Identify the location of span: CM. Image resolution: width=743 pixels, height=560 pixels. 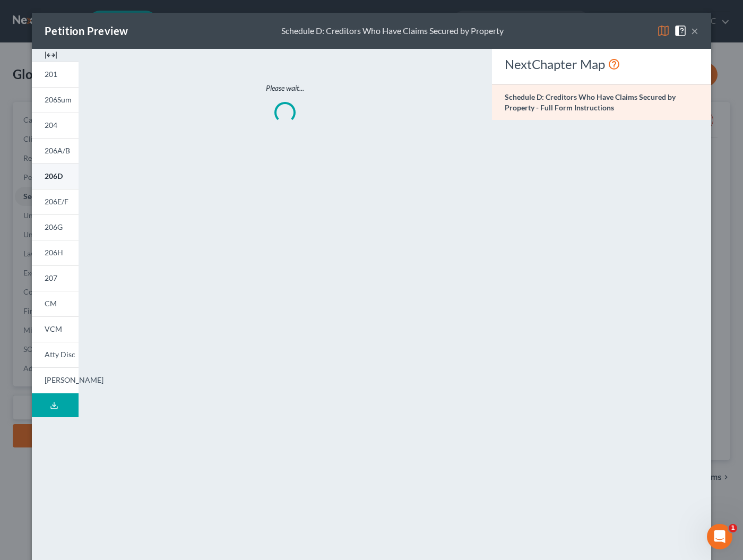
(50, 303).